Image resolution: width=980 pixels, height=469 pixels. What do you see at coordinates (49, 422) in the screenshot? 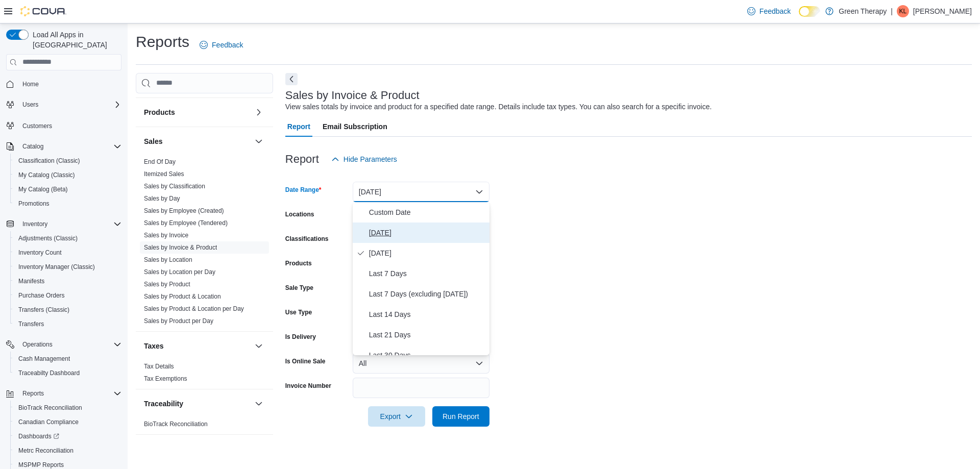
I see `a: Canadian Compliance` at bounding box center [49, 422].